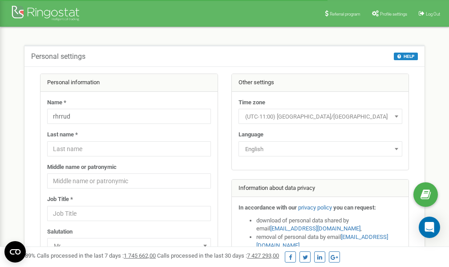  Describe the element at coordinates (129, 149) in the screenshot. I see `input: Last name` at that location.